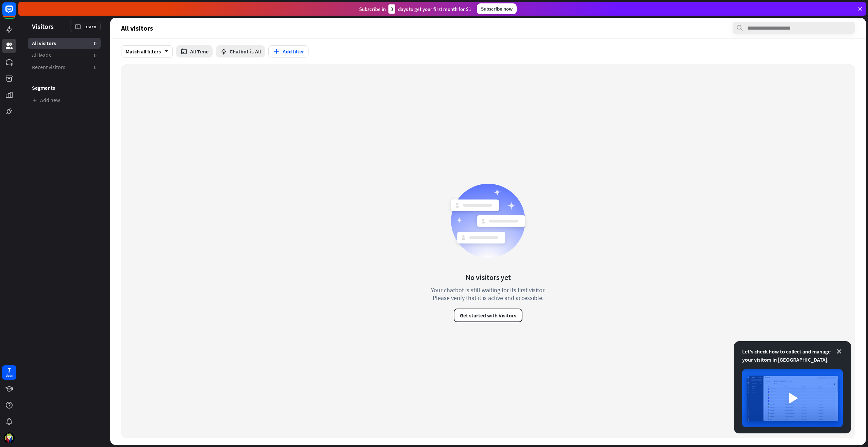 Image resolution: width=868 pixels, height=447 pixels. What do you see at coordinates (64, 55) in the screenshot?
I see `a: All leads 0` at bounding box center [64, 55].